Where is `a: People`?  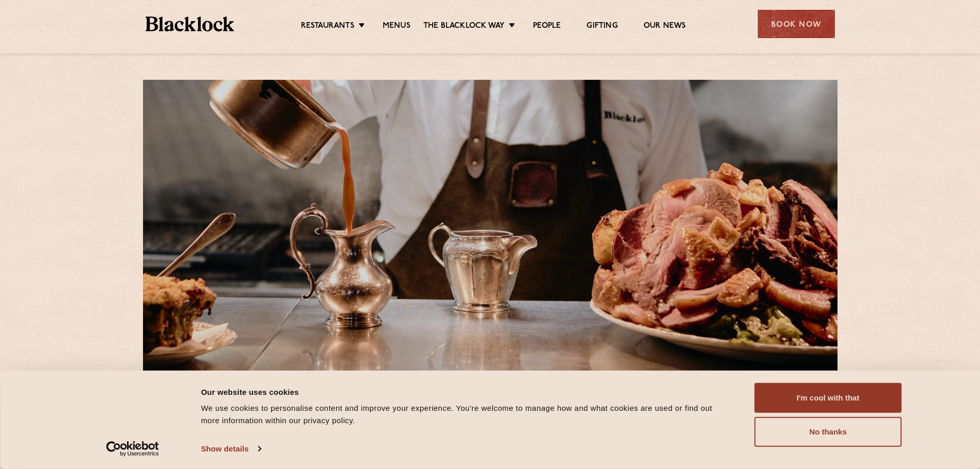 a: People is located at coordinates (547, 27).